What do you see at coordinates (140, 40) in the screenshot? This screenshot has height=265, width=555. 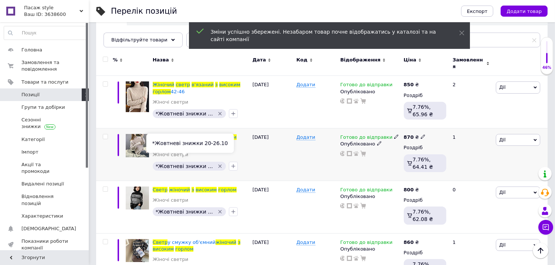 I see `span: Відфільтруйте товари` at bounding box center [140, 40].